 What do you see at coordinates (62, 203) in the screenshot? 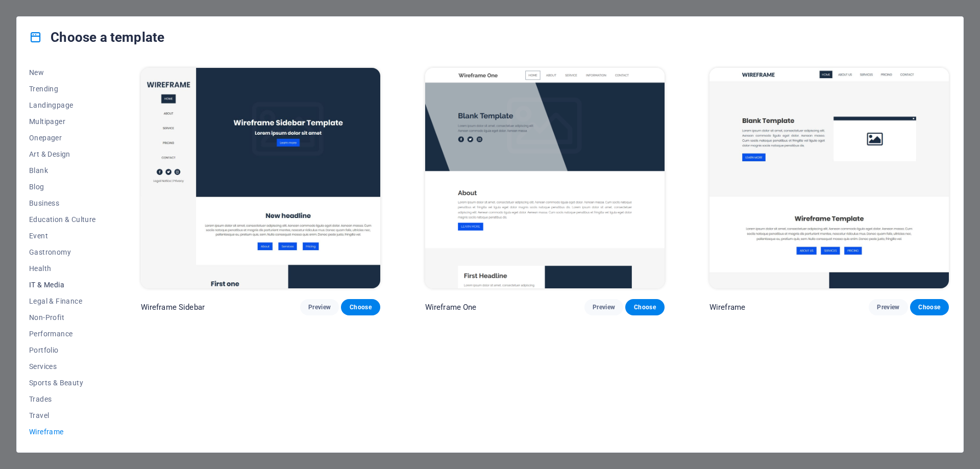
I see `span: Business` at bounding box center [62, 203].